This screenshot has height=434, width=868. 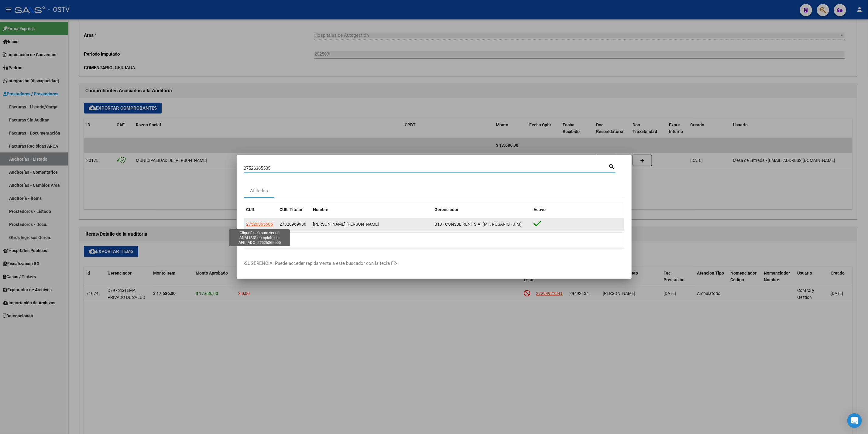 I want to click on span: 27320969986, so click(x=293, y=224).